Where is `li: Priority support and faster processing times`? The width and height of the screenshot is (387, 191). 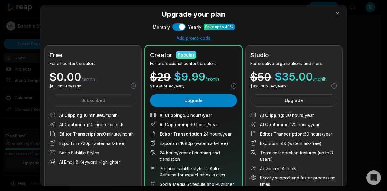
li: Priority support and faster processing times is located at coordinates (294, 181).